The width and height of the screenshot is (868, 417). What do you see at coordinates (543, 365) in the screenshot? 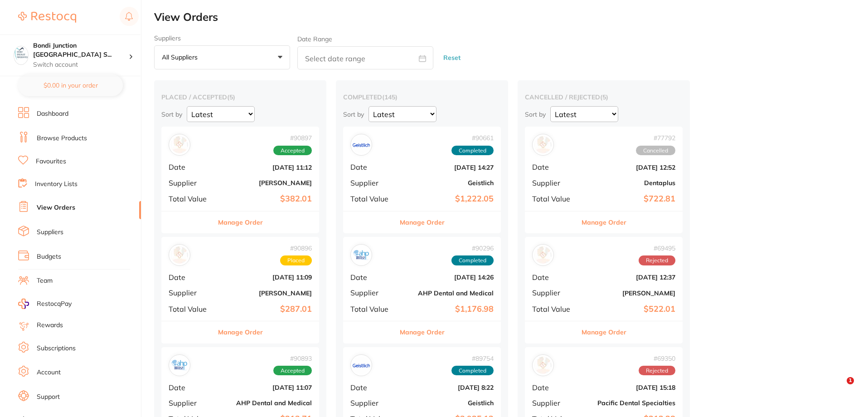
I see `img: Pacific Dental Specialties` at bounding box center [543, 365].